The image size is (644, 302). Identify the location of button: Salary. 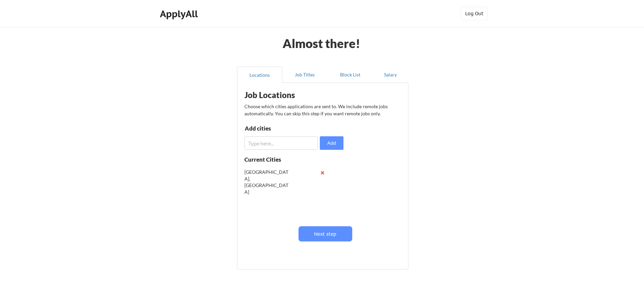
(390, 74).